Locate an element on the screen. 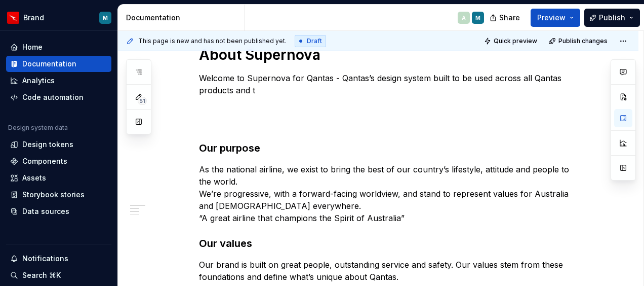 The image size is (644, 286). button: BrandM is located at coordinates (59, 17).